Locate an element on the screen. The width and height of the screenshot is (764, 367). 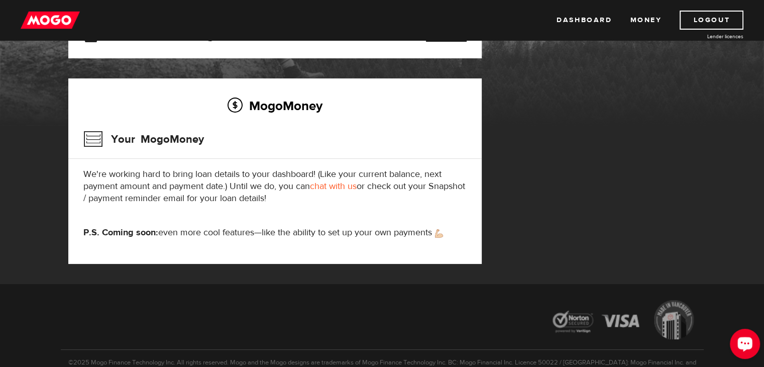
p: We're working hard to bring loan details to your dashboard! (Like your current balance, next paym... is located at coordinates (275, 186).